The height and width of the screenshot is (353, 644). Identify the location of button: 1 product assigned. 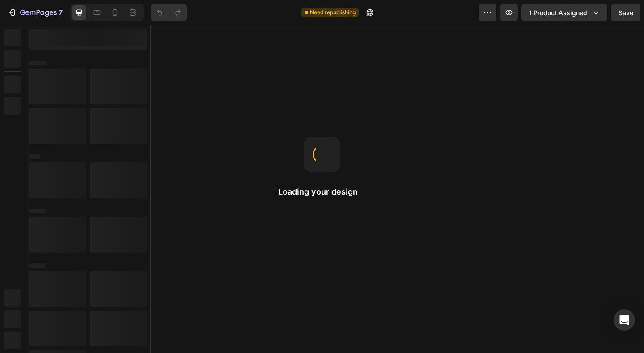
(564, 12).